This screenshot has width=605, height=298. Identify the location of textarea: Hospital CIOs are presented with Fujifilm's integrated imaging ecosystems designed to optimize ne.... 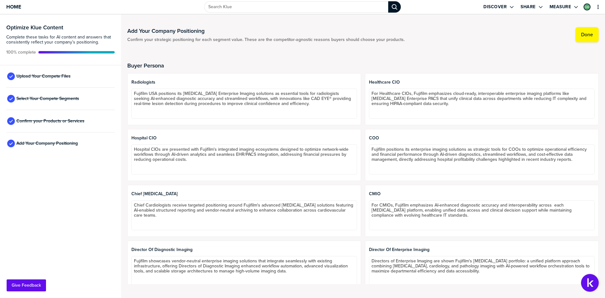
(244, 159).